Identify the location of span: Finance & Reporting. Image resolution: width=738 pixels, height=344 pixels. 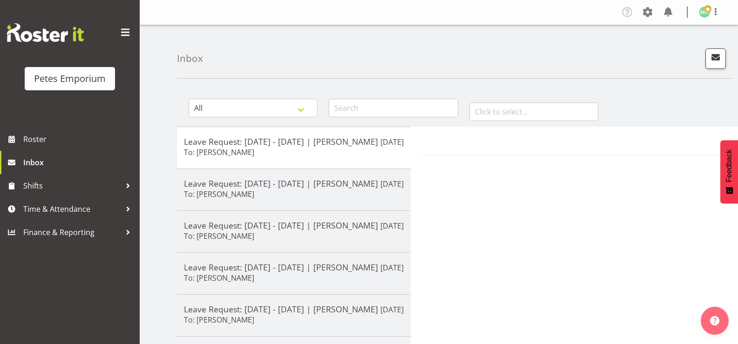
(72, 232).